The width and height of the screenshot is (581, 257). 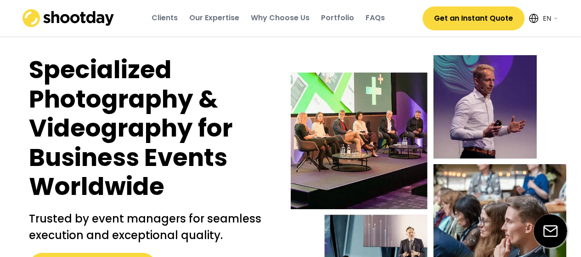 What do you see at coordinates (375, 18) in the screenshot?
I see `div: FAQs` at bounding box center [375, 18].